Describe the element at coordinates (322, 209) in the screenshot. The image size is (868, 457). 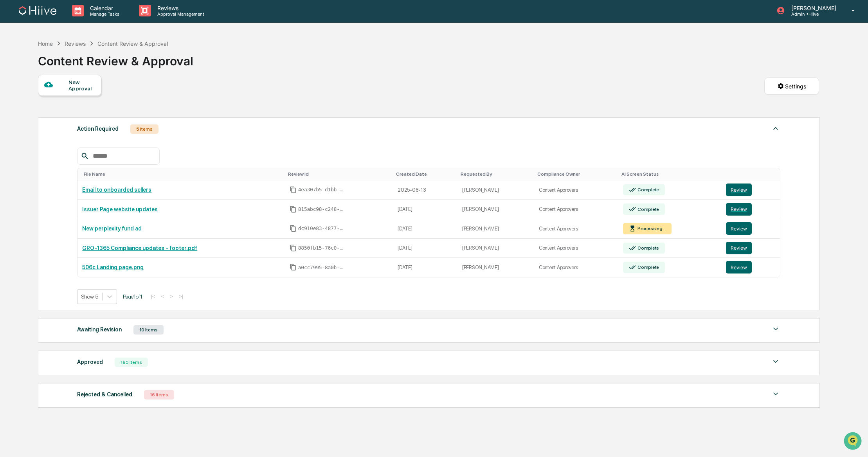
I see `span: 815abc98-c248-4f62-a147-d06131b3a24d` at that location.